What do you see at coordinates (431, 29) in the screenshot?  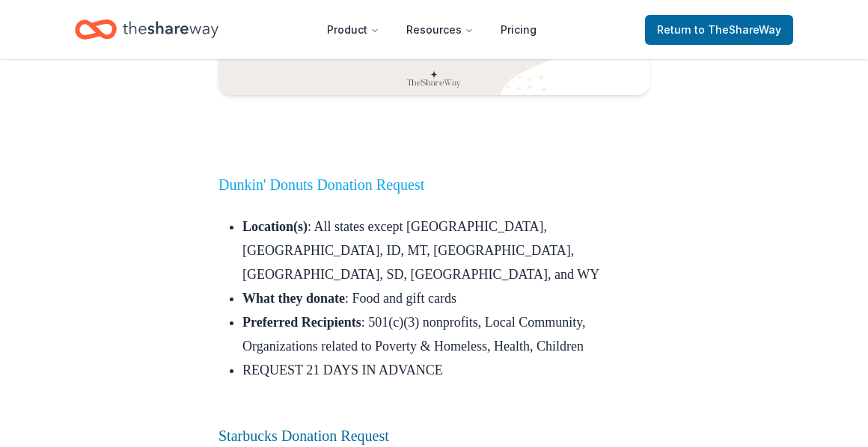 I see `nav: Main` at bounding box center [431, 29].